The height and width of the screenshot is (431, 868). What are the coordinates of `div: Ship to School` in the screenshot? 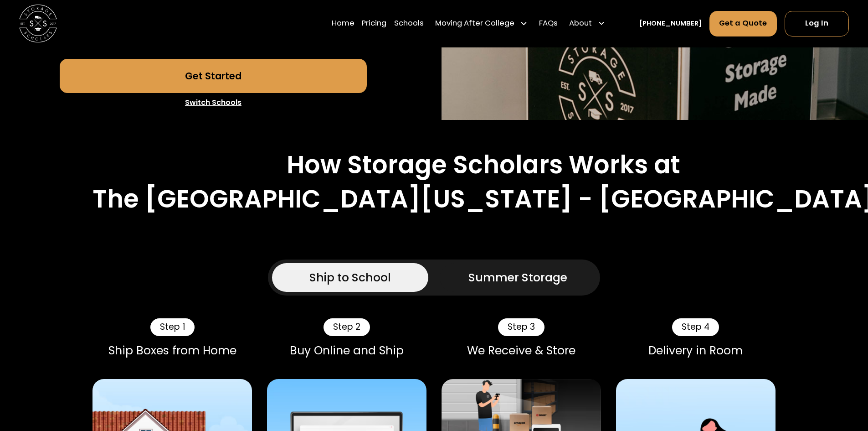 It's located at (350, 277).